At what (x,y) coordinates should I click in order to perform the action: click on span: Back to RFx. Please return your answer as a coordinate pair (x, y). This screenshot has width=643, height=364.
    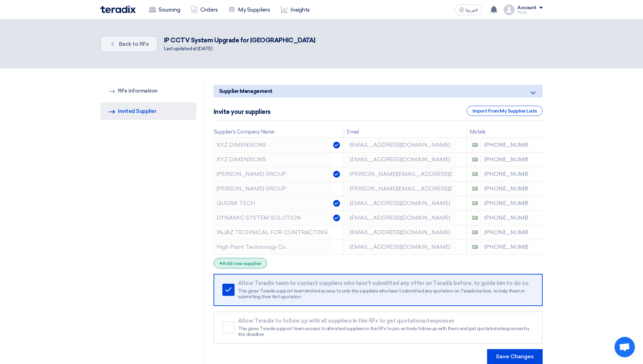
    Looking at the image, I should click on (134, 44).